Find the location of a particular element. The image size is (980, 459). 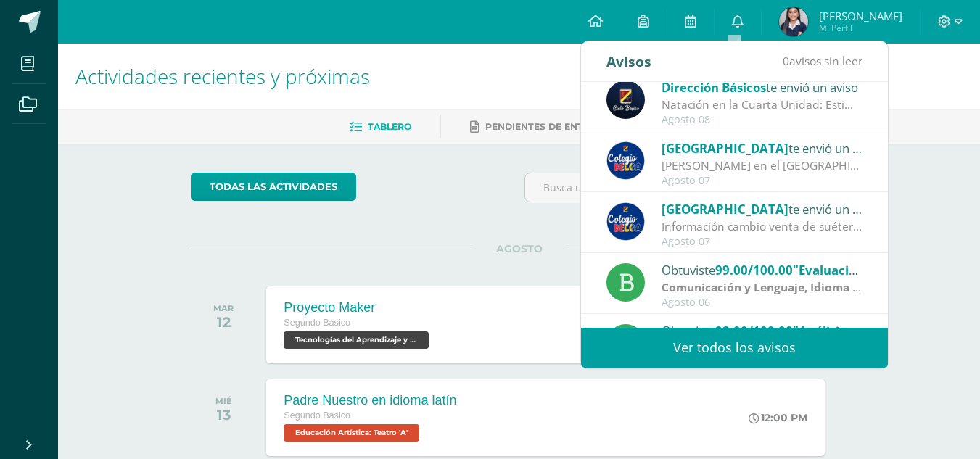

span: "Análisis sintáctico" is located at coordinates (852, 331).